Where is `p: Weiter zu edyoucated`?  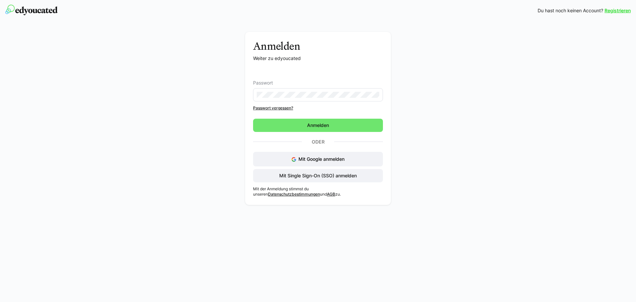
p: Weiter zu edyoucated is located at coordinates (318, 58).